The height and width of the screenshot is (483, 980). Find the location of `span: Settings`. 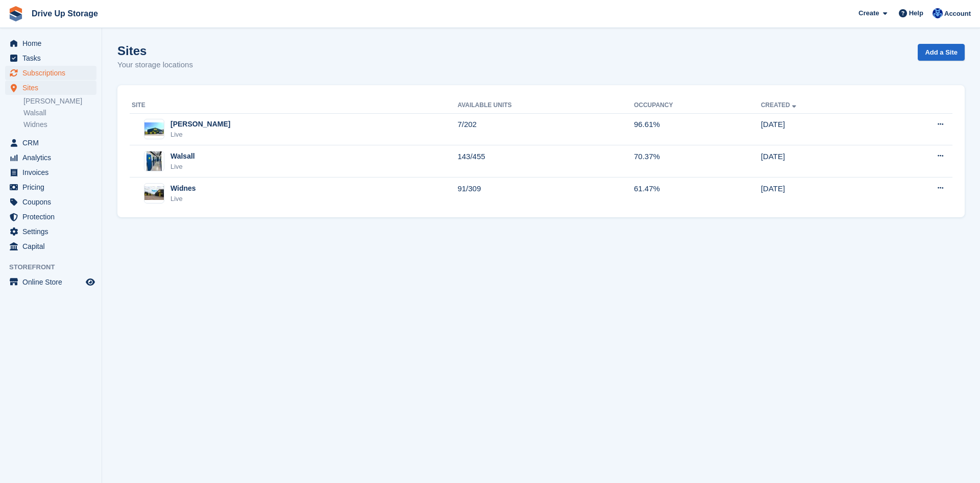

span: Settings is located at coordinates (53, 232).